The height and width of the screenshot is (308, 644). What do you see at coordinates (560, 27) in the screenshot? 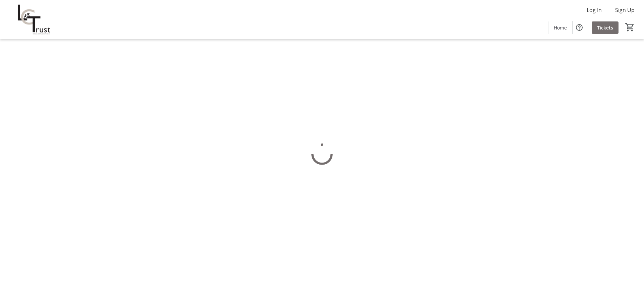
I see `span: Home` at bounding box center [560, 27].